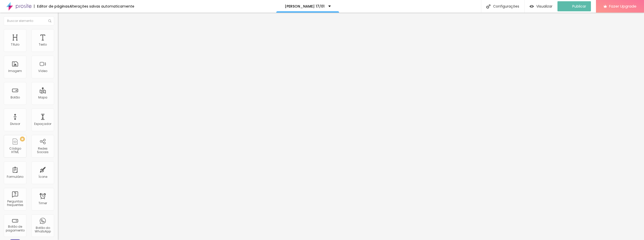  Describe the element at coordinates (15, 176) in the screenshot. I see `div: Formulário` at that location.